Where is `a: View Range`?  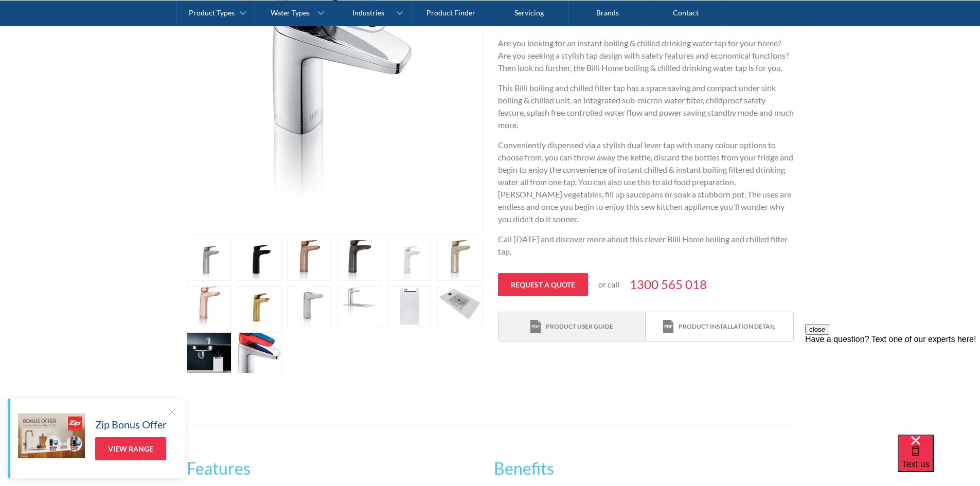 a: View Range is located at coordinates (131, 448).